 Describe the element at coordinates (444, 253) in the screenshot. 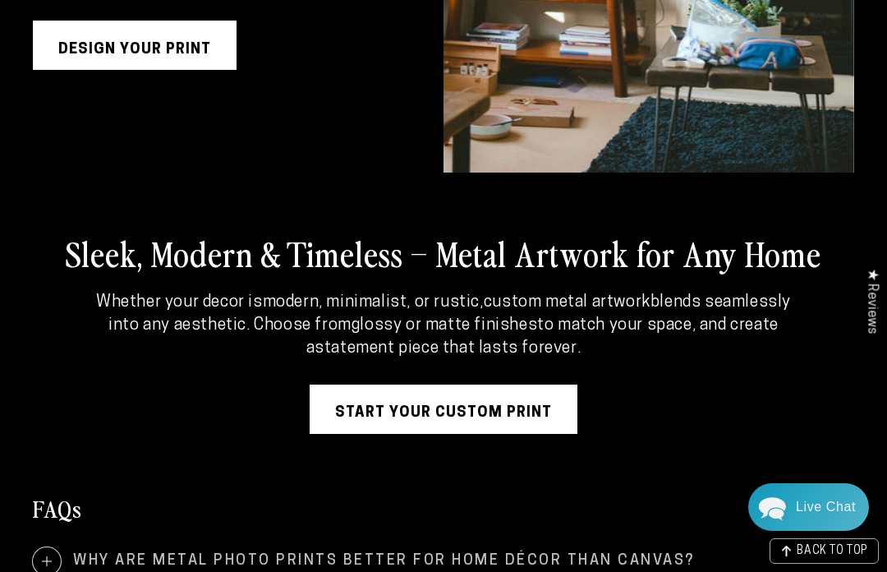

I see `h2: Sleek, Modern & Timeless – Metal Artwork for Any Home` at that location.